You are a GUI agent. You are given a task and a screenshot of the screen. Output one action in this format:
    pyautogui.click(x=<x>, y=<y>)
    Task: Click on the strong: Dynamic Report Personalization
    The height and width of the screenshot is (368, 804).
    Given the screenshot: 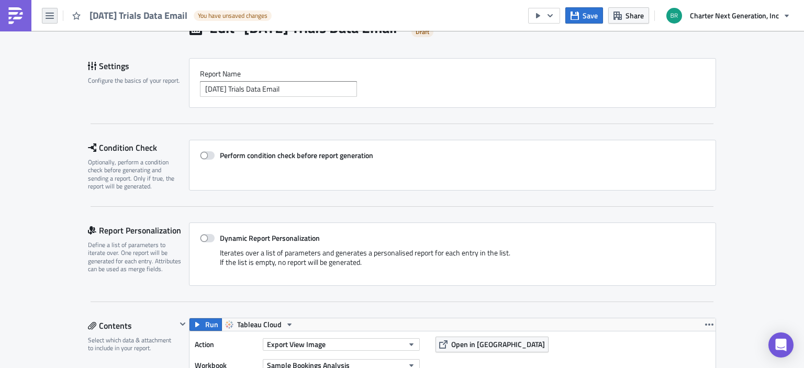 What is the action you would take?
    pyautogui.click(x=270, y=238)
    